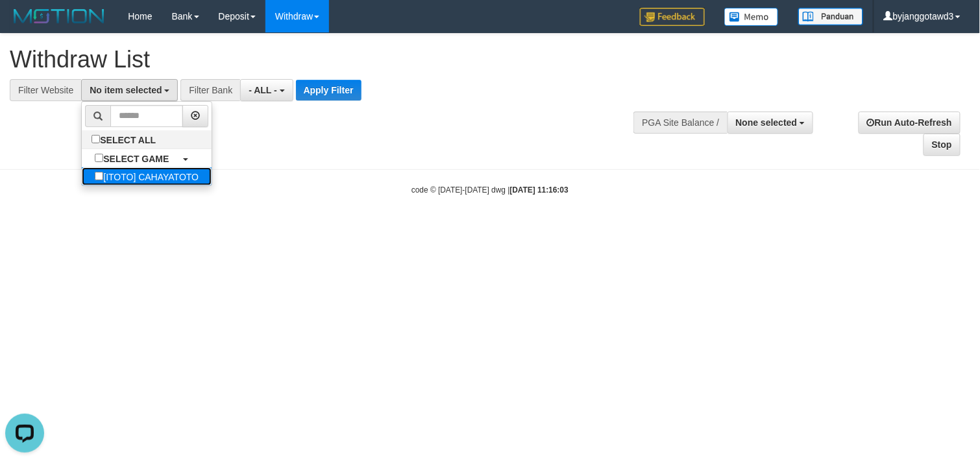 The width and height of the screenshot is (980, 463). I want to click on input: SELECT ALL, so click(95, 139).